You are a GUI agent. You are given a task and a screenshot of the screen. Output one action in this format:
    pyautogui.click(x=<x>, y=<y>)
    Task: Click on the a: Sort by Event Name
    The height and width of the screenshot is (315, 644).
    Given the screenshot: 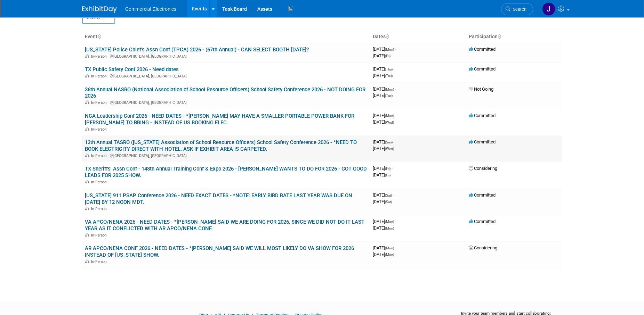 What is the action you would take?
    pyautogui.click(x=99, y=36)
    